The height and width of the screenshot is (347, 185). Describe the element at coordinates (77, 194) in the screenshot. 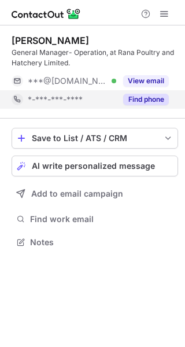

I see `span: Add to email campaign` at that location.